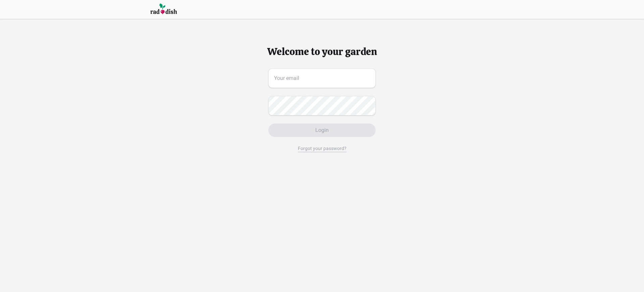 The height and width of the screenshot is (292, 644). I want to click on input: Your email, so click(322, 78).